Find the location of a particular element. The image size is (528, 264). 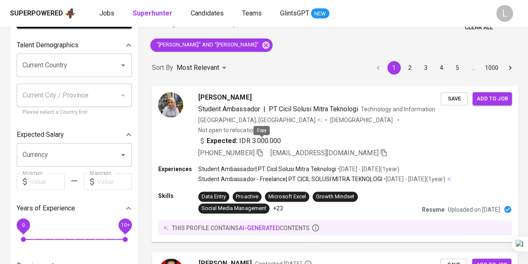

div: Proactive is located at coordinates (247, 196).